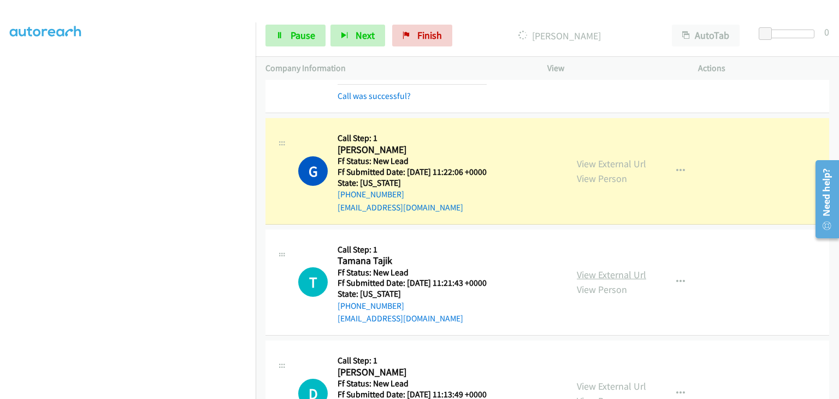 Image resolution: width=839 pixels, height=399 pixels. I want to click on div: 0, so click(827, 32).